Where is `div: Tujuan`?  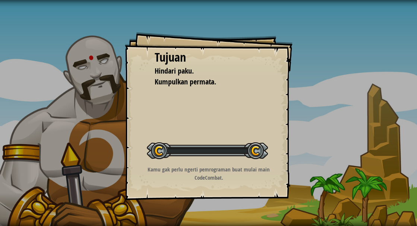
div: Tujuan is located at coordinates (209, 57).